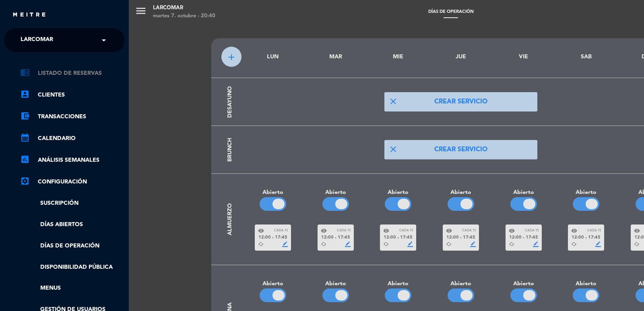  Describe the element at coordinates (25, 94) in the screenshot. I see `i: account_box` at that location.